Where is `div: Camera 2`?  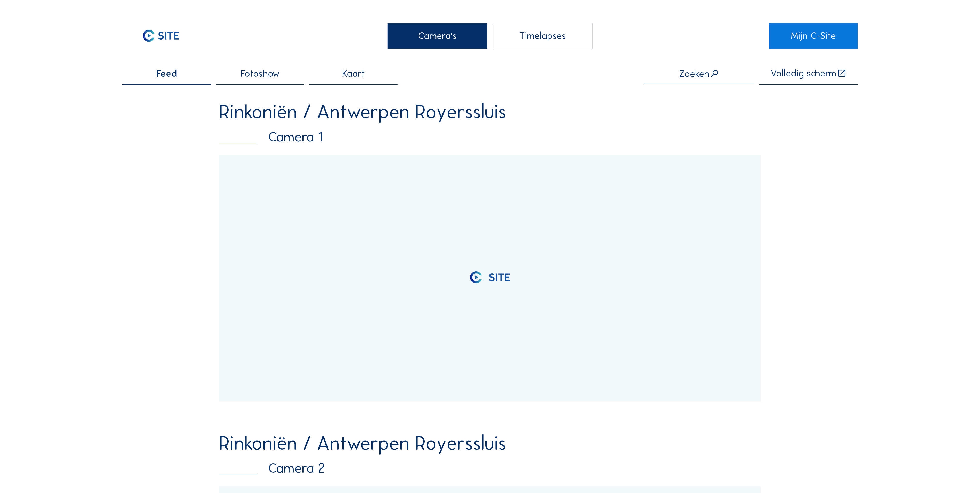 div: Camera 2 is located at coordinates (490, 468).